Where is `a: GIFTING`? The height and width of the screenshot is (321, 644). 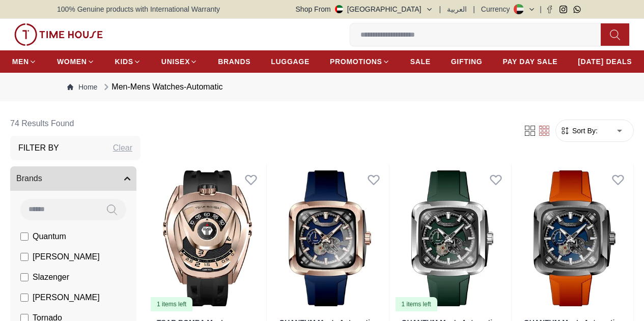 a: GIFTING is located at coordinates (467, 62).